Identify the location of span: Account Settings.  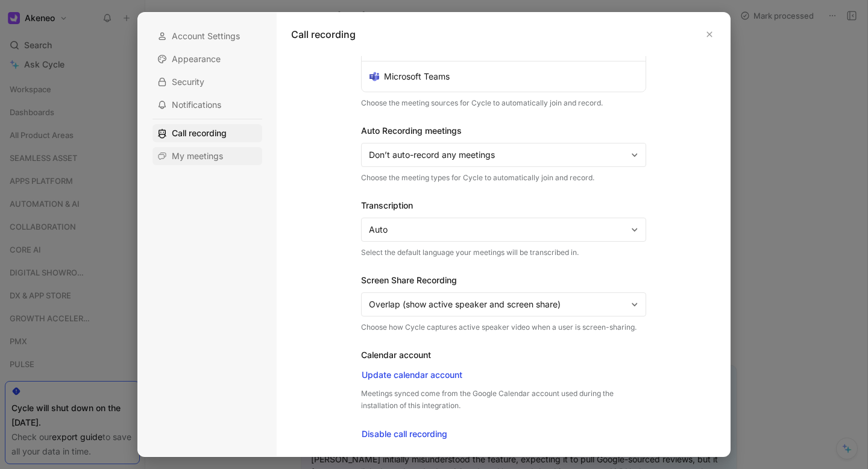
(206, 36).